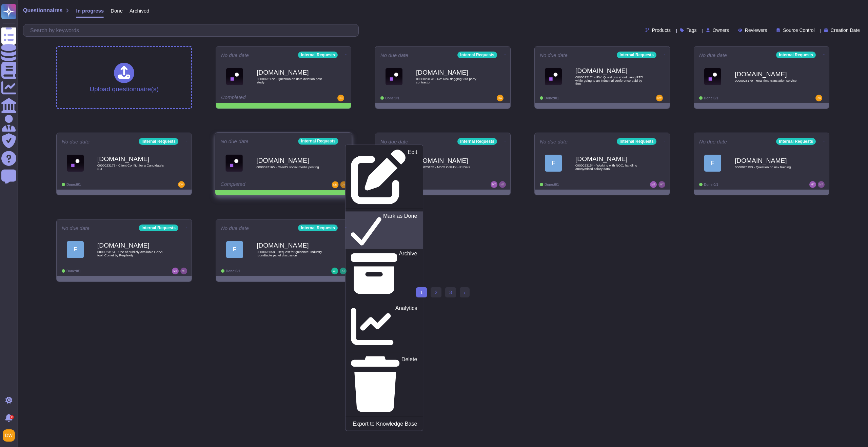  Describe the element at coordinates (409, 384) in the screenshot. I see `p: Delete` at that location.